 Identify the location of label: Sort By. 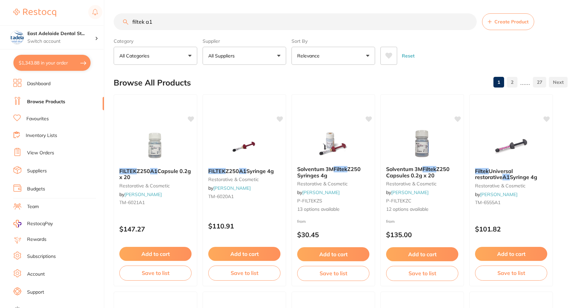
(333, 41).